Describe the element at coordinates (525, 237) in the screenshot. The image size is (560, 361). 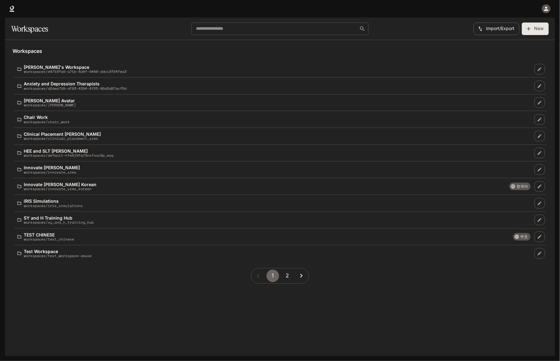
I see `span: 中文` at that location.